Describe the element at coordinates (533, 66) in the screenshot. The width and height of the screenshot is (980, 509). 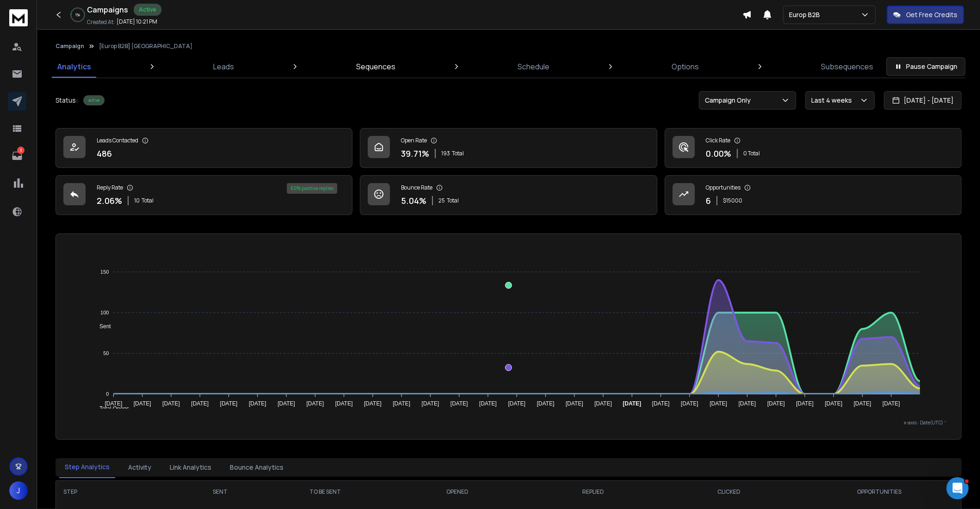
I see `p: Schedule` at that location.